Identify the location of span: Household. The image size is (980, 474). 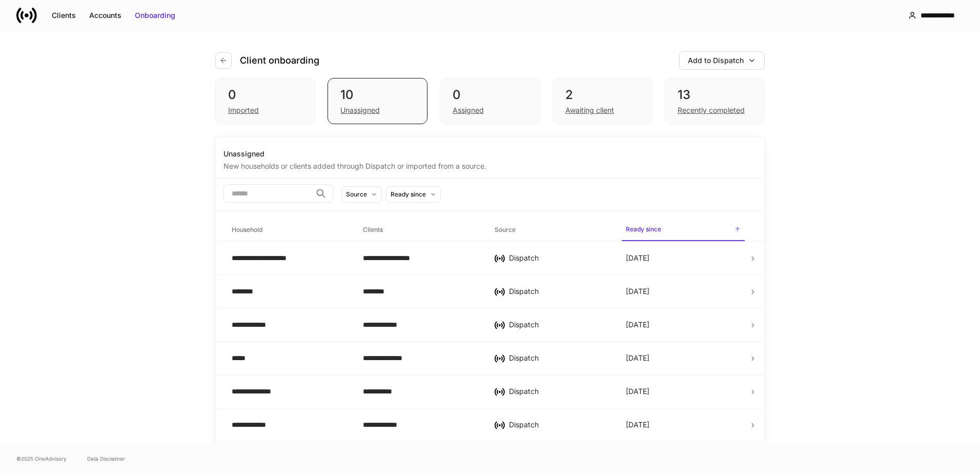
(289, 229).